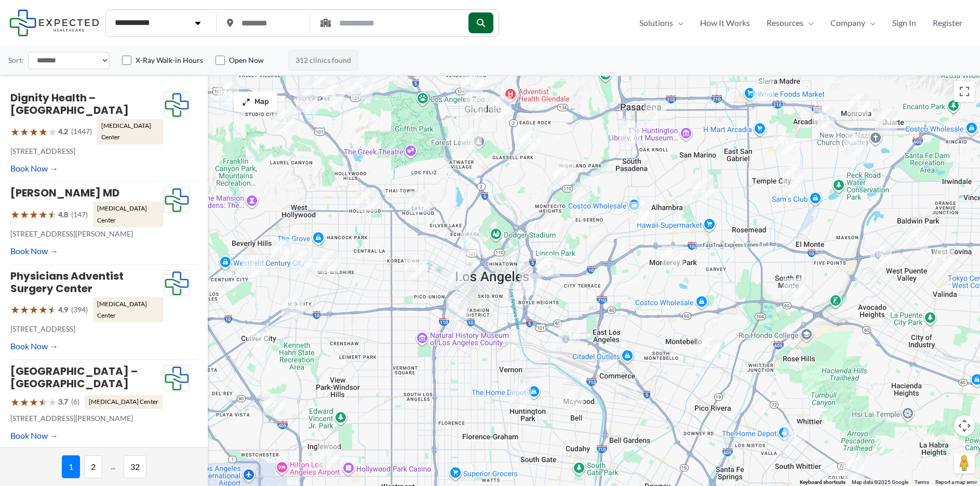  I want to click on span: Resources, so click(785, 23).